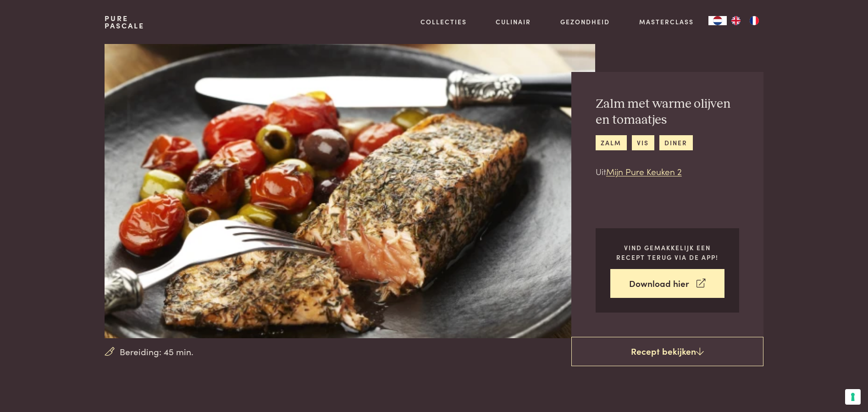  What do you see at coordinates (745, 21) in the screenshot?
I see `ul: Language list` at bounding box center [745, 21].